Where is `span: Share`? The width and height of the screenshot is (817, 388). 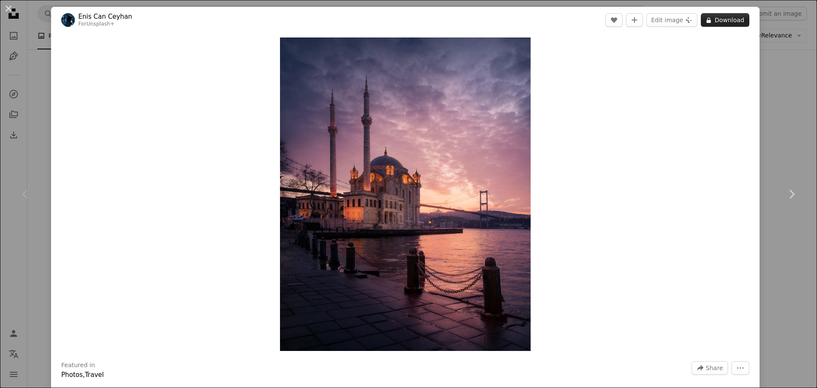
span: Share is located at coordinates (715, 368).